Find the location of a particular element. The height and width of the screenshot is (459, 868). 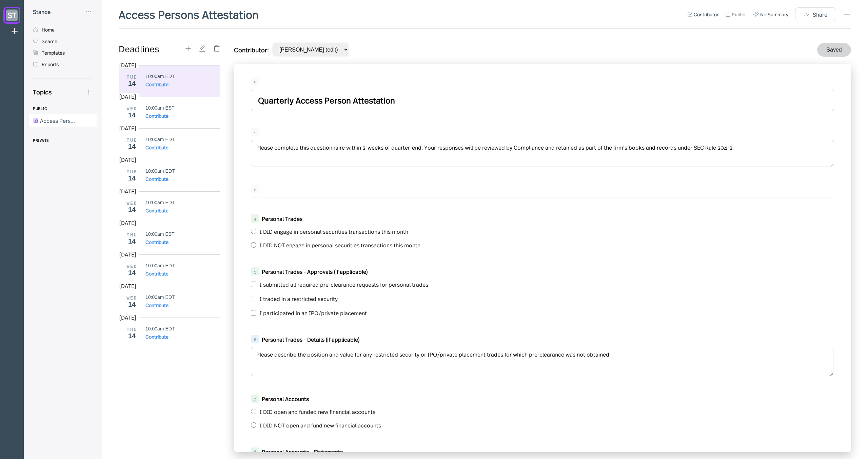

div: I submitted all required pre-clearance requests for personal trades is located at coordinates (547, 284).